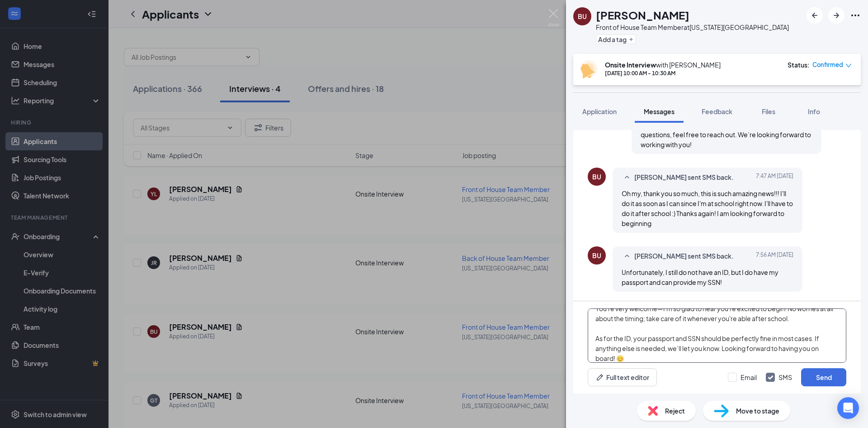 The width and height of the screenshot is (868, 428). Describe the element at coordinates (814, 112) in the screenshot. I see `span: Info` at that location.